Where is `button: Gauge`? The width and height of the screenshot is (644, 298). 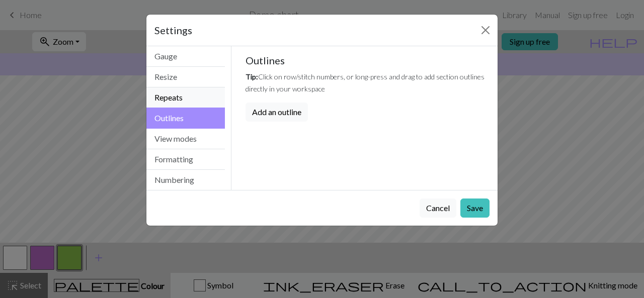
button: Gauge is located at coordinates (186, 56).